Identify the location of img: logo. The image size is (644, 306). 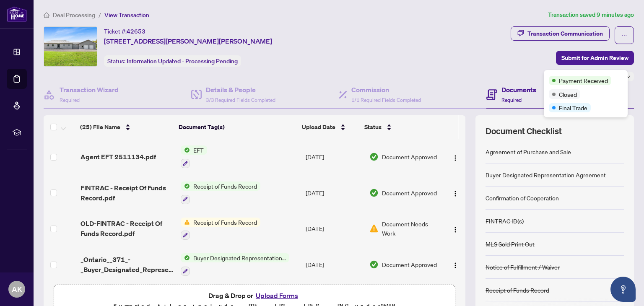
(17, 14).